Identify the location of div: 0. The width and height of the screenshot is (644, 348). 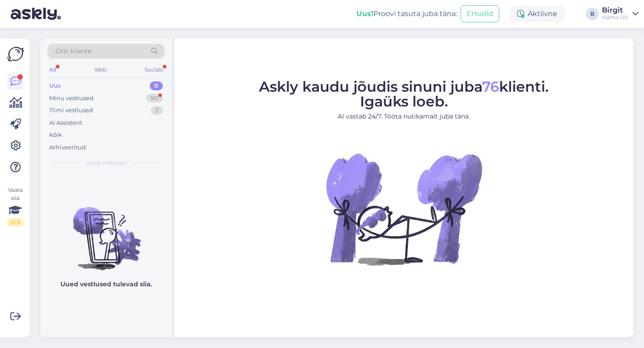
(156, 86).